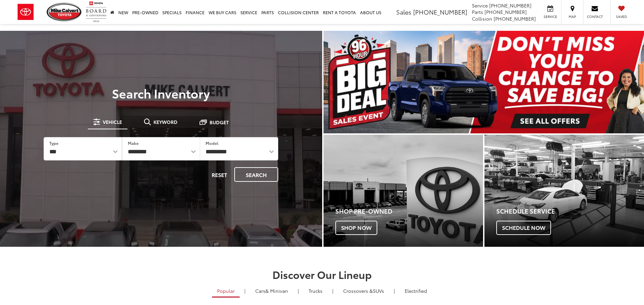  I want to click on a: Popular, so click(226, 291).